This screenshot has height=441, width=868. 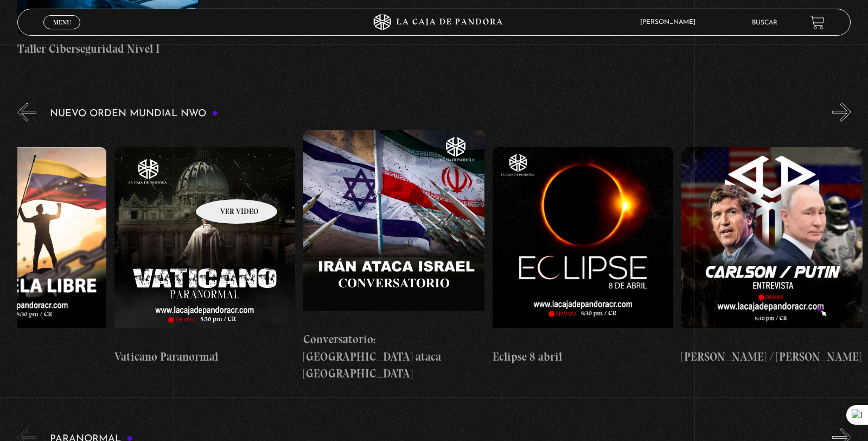 What do you see at coordinates (817, 22) in the screenshot?
I see `a: View your shopping cart` at bounding box center [817, 22].